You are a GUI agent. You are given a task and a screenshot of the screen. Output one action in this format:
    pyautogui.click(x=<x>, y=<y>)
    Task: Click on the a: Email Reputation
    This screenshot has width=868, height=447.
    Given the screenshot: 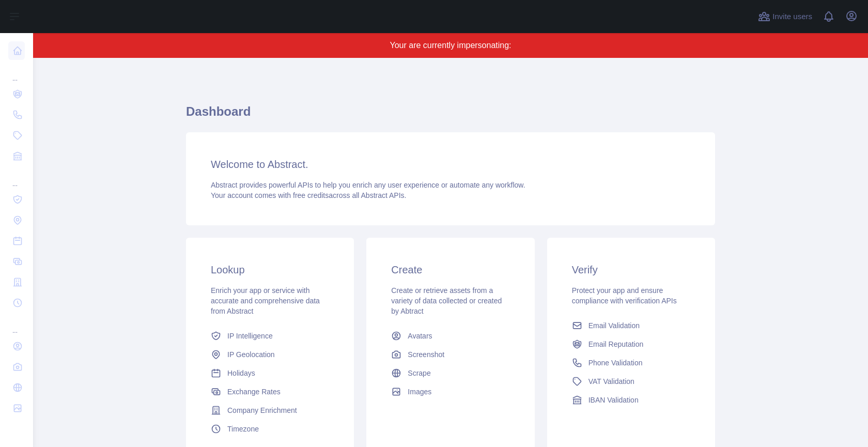 What is the action you would take?
    pyautogui.click(x=631, y=345)
    